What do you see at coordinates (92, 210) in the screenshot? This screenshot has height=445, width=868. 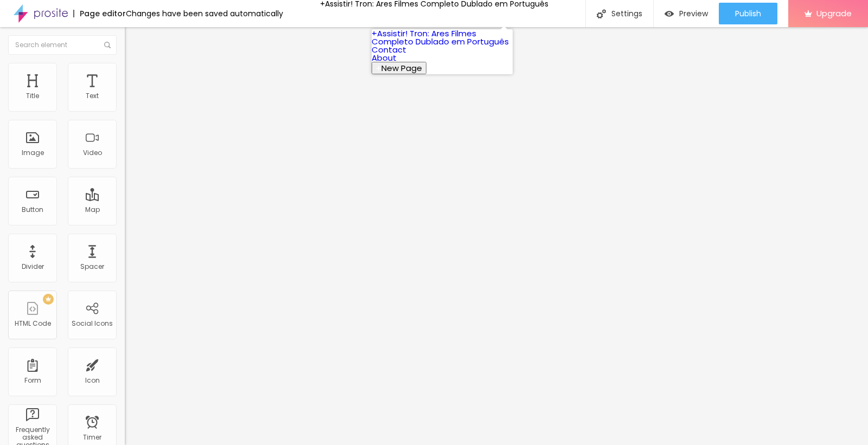 I see `div: Map` at bounding box center [92, 210].